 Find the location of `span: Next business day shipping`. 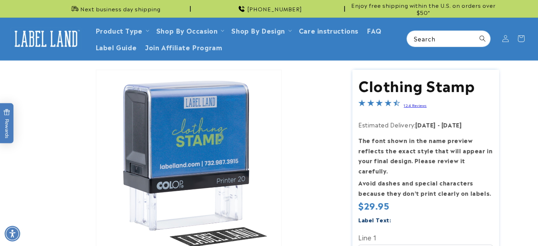

span: Next business day shipping is located at coordinates (120, 9).